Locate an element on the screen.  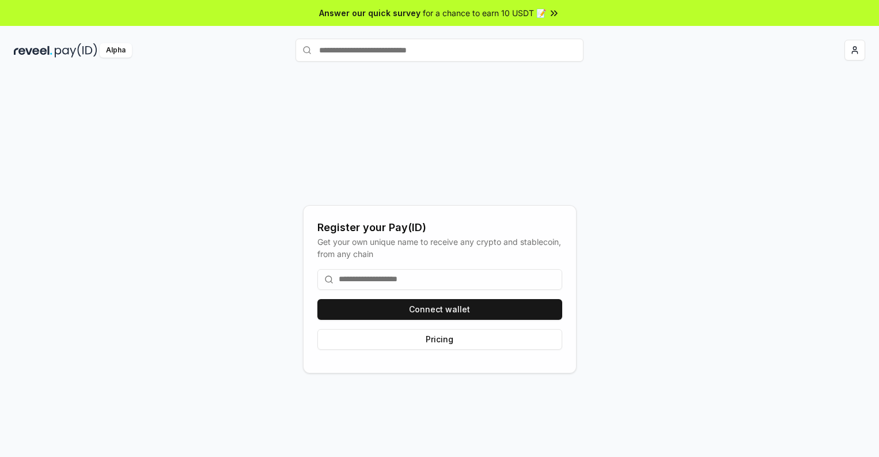
span: Answer our quick survey is located at coordinates (370, 13).